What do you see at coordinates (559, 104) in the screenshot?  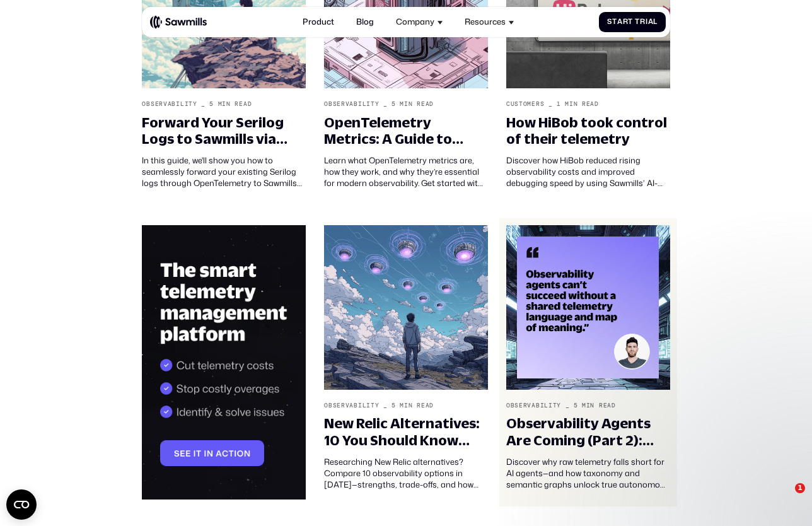 I see `div: 1` at bounding box center [559, 104].